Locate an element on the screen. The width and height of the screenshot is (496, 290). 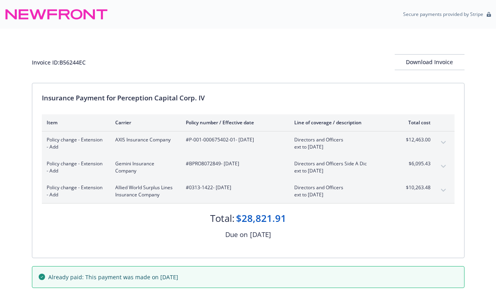
div: Total: is located at coordinates (222, 218).